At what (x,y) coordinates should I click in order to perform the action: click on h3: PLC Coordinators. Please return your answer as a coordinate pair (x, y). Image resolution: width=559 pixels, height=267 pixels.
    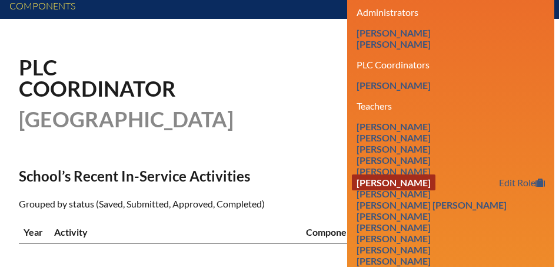
    Looking at the image, I should click on (451, 64).